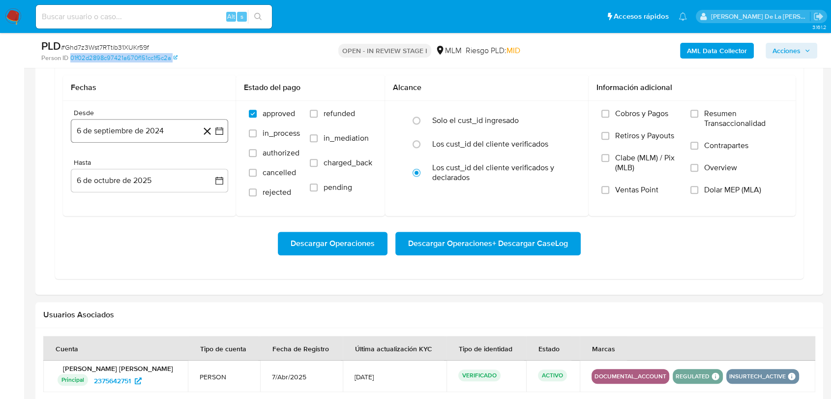 The height and width of the screenshot is (399, 831). What do you see at coordinates (791, 51) in the screenshot?
I see `button: Acciones` at bounding box center [791, 51].